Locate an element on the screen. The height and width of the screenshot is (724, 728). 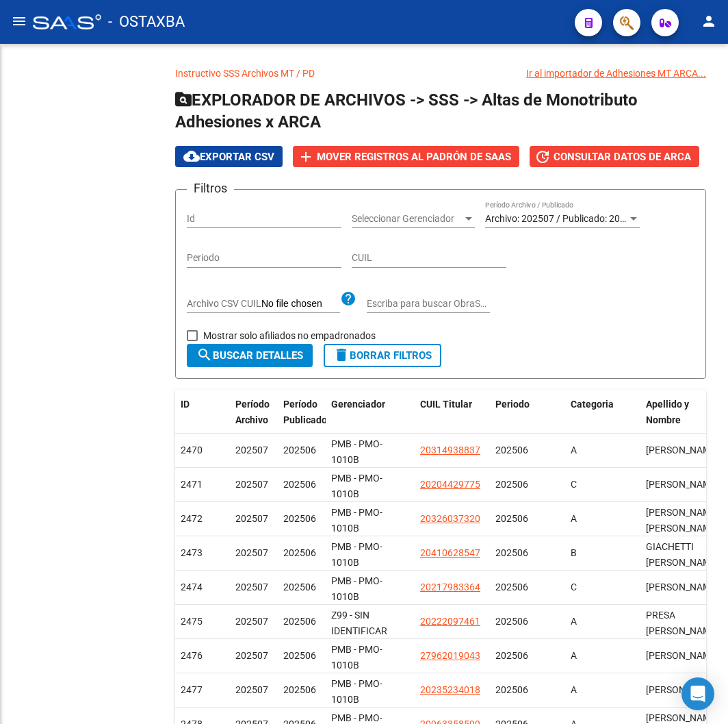
button: Consultar datos de ARCA is located at coordinates (614, 156).